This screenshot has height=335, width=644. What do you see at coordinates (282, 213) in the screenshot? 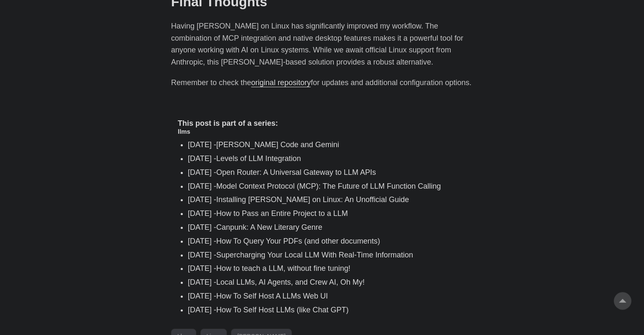
I see `a: How to Pass an Entire Project to a LLM` at bounding box center [282, 213].